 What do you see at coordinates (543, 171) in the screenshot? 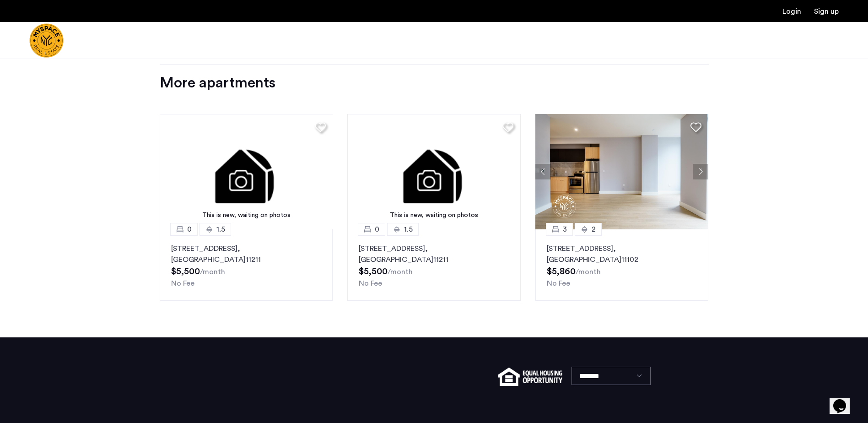
I see `button: Previous apartment` at bounding box center [543, 171].